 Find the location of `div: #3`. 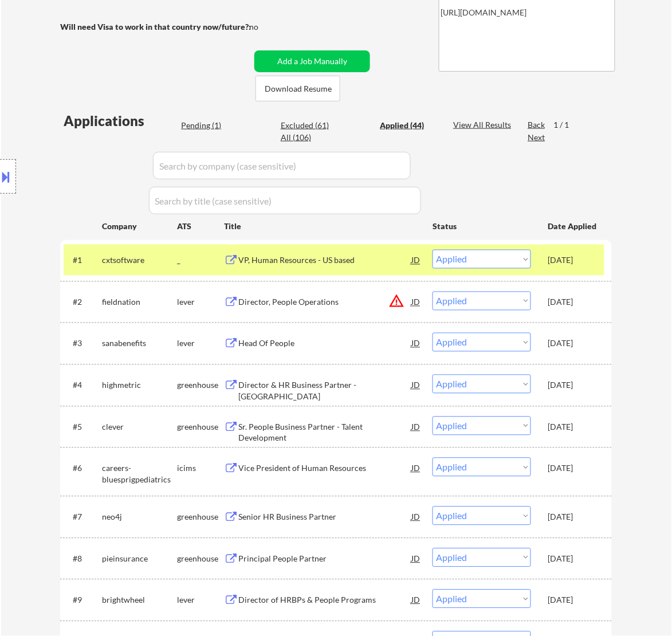

div: #3 is located at coordinates (83, 344).